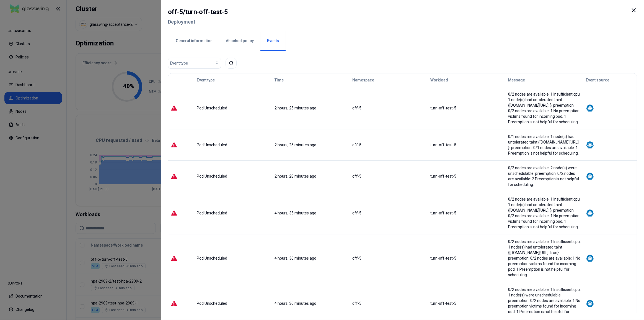 The image size is (644, 320). Describe the element at coordinates (439, 80) in the screenshot. I see `button: Workload` at that location.